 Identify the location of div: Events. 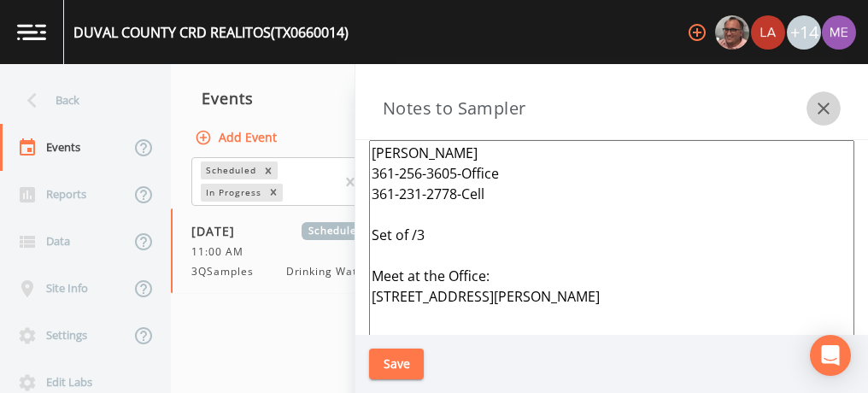
(294, 98).